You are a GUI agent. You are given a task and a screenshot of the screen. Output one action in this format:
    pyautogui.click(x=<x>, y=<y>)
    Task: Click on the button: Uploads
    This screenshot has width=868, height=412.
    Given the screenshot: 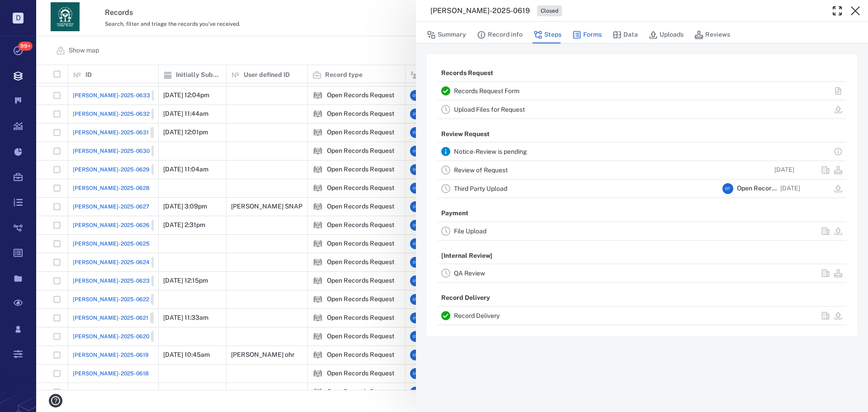 What is the action you would take?
    pyautogui.click(x=666, y=35)
    